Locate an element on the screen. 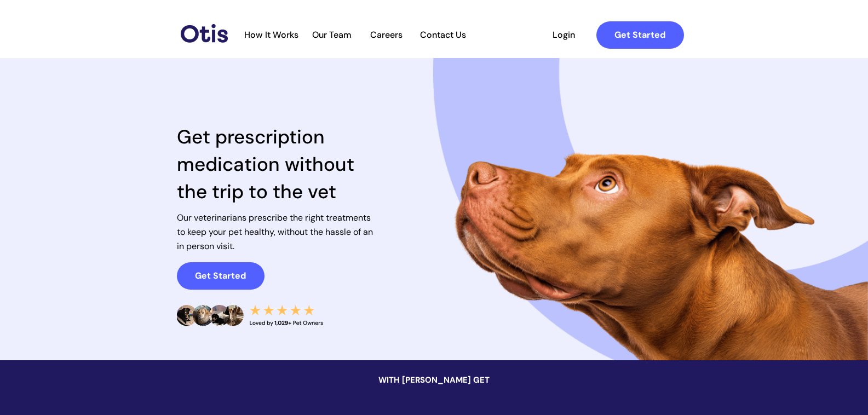 This screenshot has width=868, height=415. span: Get prescription medication without the trip to the vet is located at coordinates (266, 164).